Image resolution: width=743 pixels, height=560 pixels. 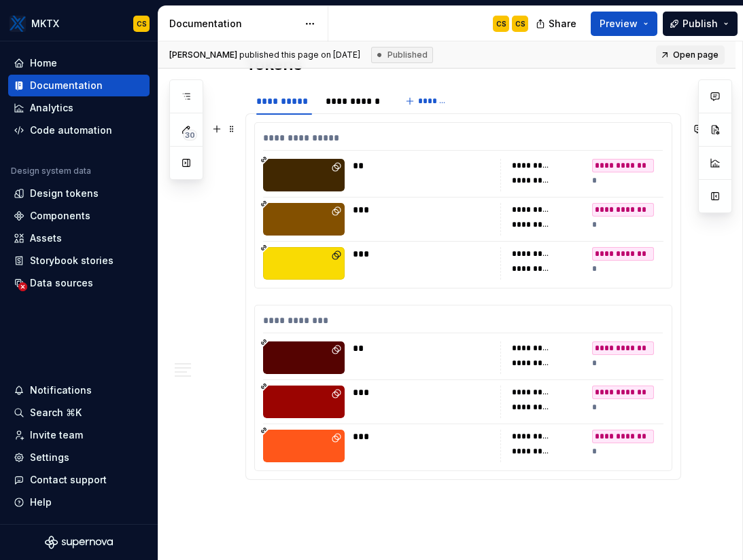 I want to click on button: Search ⌘K, so click(x=79, y=413).